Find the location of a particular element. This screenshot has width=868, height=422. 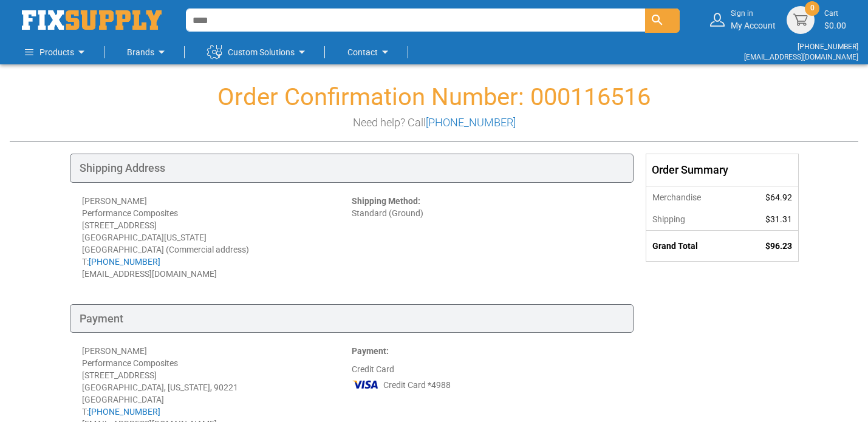

small: Sign in is located at coordinates (753, 13).